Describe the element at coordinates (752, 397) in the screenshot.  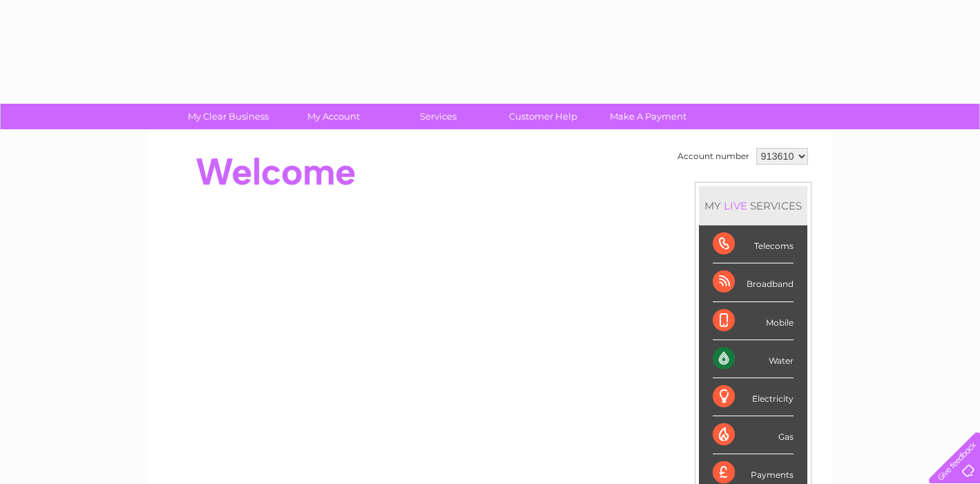
I see `div: Electricity` at that location.